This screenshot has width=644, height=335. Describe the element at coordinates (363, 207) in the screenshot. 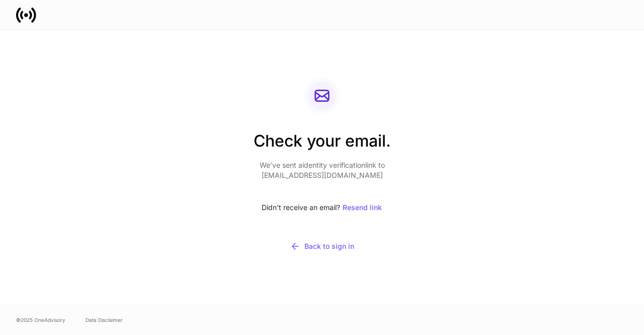

I see `div: Resend link` at that location.